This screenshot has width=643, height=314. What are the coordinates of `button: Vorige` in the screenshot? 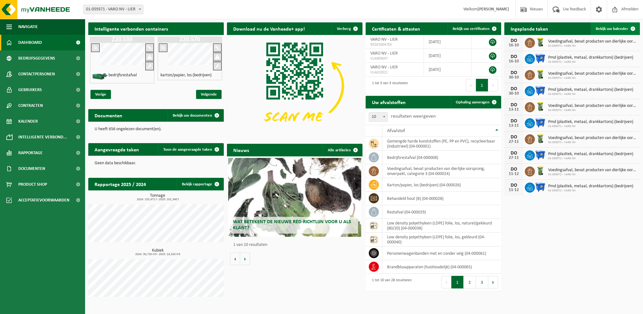 It's located at (235, 259).